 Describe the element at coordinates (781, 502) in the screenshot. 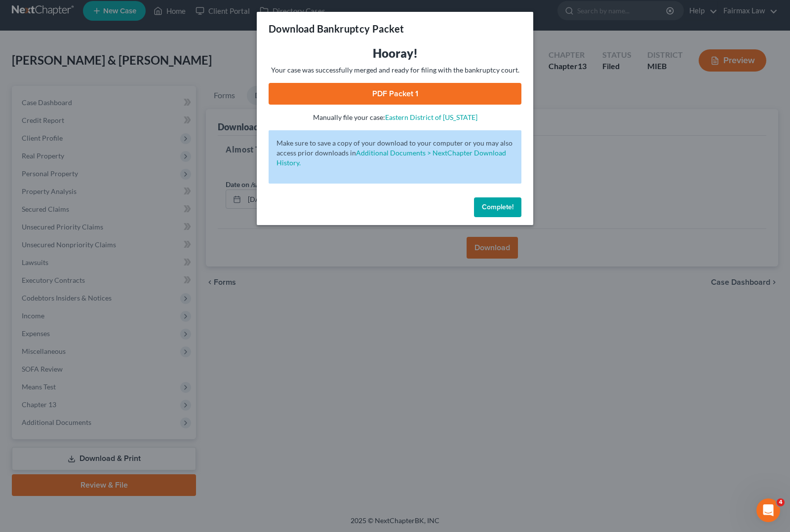

I see `span: 4` at that location.